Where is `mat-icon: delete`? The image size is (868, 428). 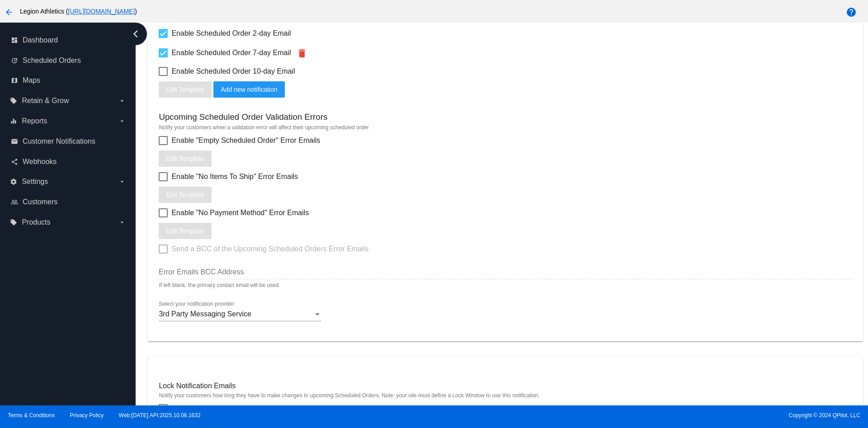
mat-icon: delete is located at coordinates (302, 53).